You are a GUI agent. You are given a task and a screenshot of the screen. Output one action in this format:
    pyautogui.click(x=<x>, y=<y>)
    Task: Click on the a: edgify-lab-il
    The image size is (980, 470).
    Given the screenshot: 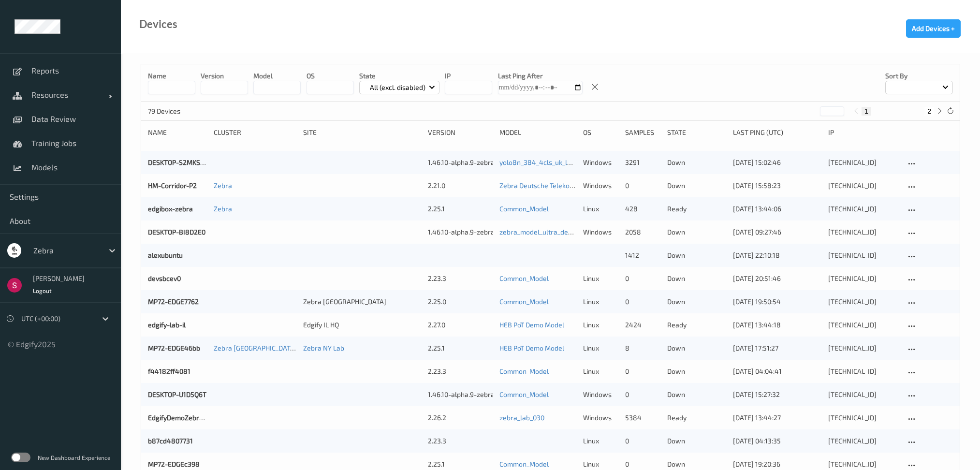 What is the action you would take?
    pyautogui.click(x=167, y=325)
    